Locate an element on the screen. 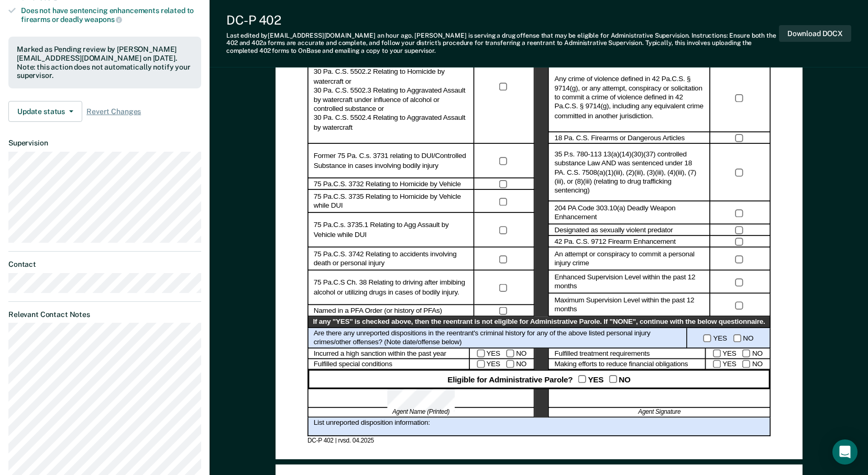 This screenshot has width=868, height=475. dt: Supervision is located at coordinates (105, 143).